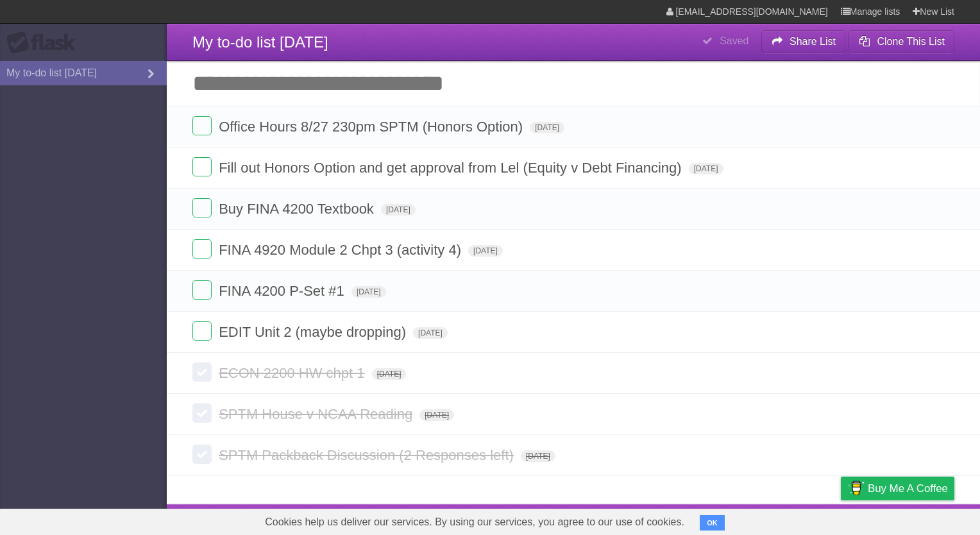 The width and height of the screenshot is (980, 535). I want to click on b: Share List, so click(812, 41).